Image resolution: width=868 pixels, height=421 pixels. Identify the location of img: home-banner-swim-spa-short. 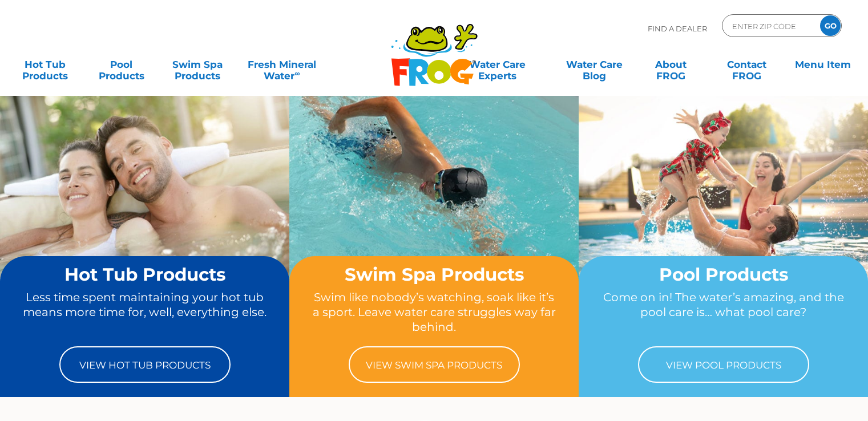
(433, 203).